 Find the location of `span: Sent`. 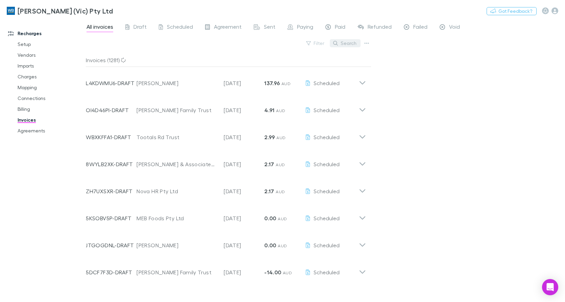

span: Sent is located at coordinates (270, 28).